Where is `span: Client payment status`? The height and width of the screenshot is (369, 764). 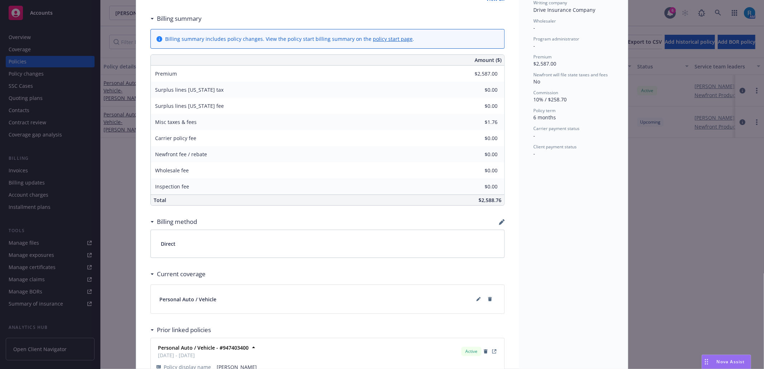
span: Client payment status is located at coordinates (555, 146).